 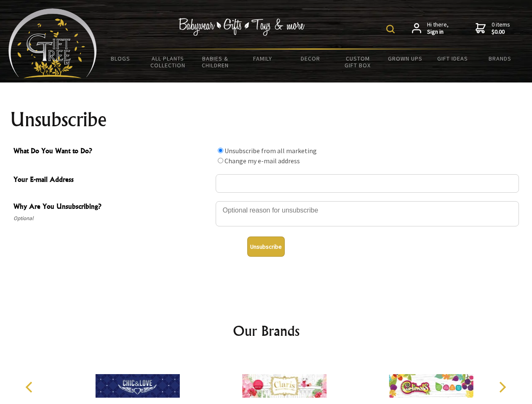 What do you see at coordinates (113, 180) in the screenshot?
I see `span: Your E-mail Address` at bounding box center [113, 180].